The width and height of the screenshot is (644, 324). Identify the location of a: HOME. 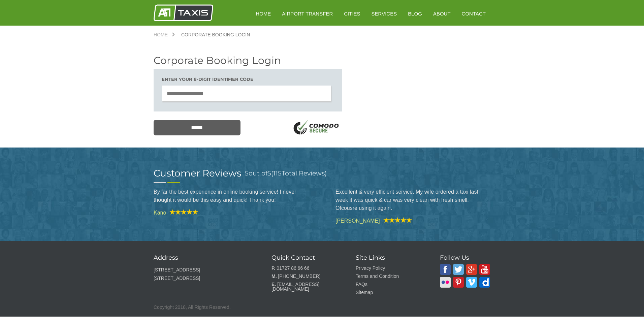
(263, 14).